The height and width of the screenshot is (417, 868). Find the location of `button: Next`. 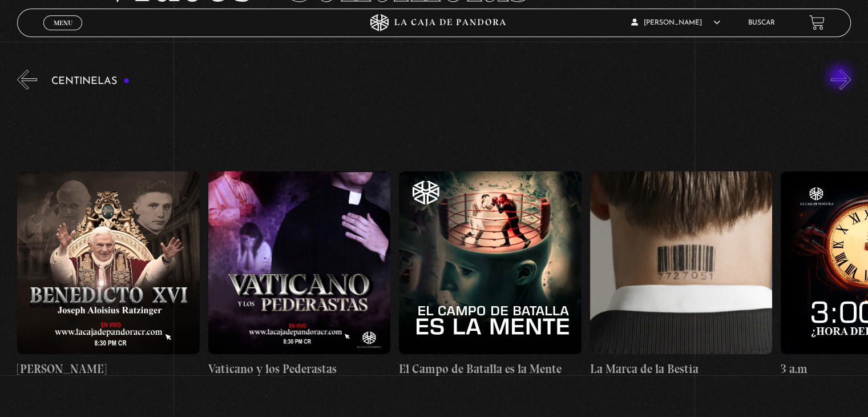

button: Next is located at coordinates (840, 79).